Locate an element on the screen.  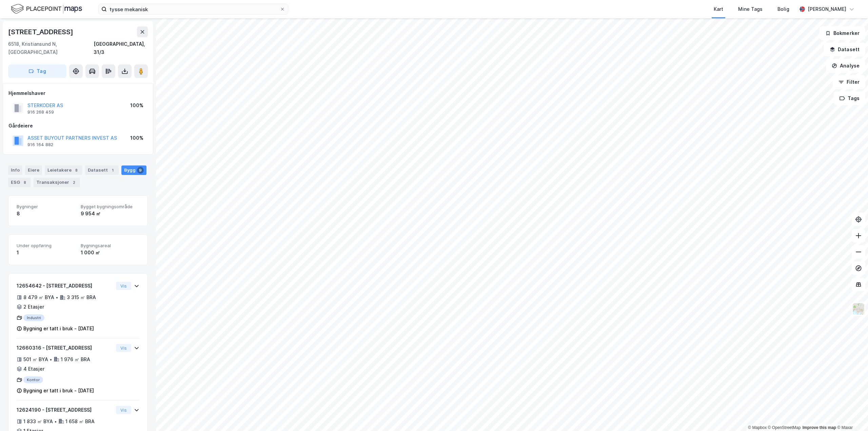
button: Datasett is located at coordinates (844, 49).